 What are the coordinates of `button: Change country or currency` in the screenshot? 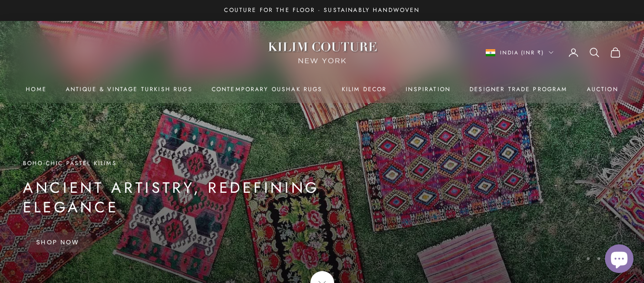 It's located at (520, 52).